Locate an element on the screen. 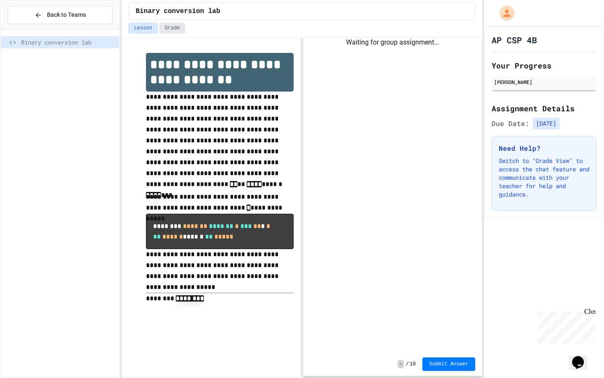 This screenshot has width=604, height=378. button: Lesson is located at coordinates (143, 28).